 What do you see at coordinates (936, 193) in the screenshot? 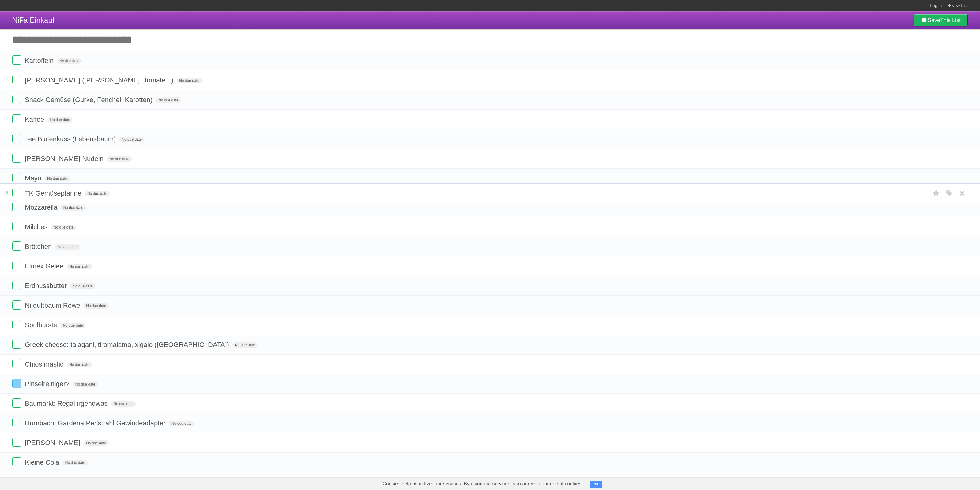
I see `label: Star task` at bounding box center [936, 193].